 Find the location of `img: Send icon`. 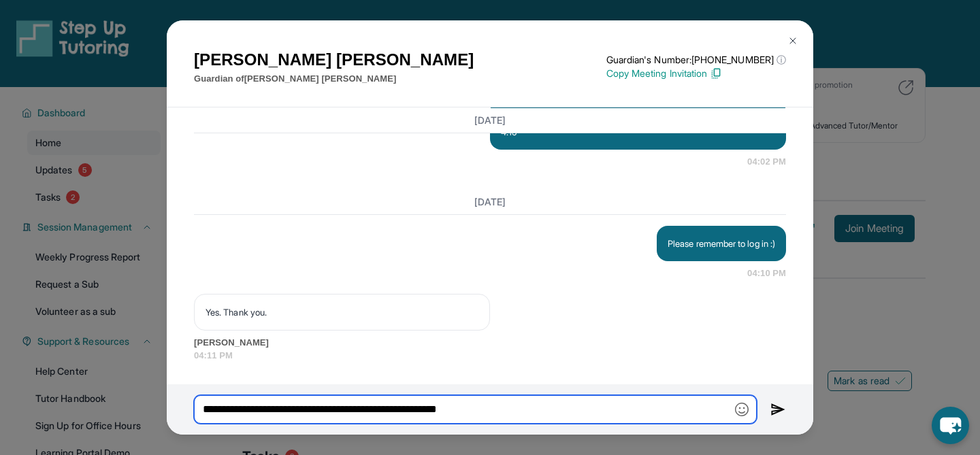

img: Send icon is located at coordinates (778, 410).